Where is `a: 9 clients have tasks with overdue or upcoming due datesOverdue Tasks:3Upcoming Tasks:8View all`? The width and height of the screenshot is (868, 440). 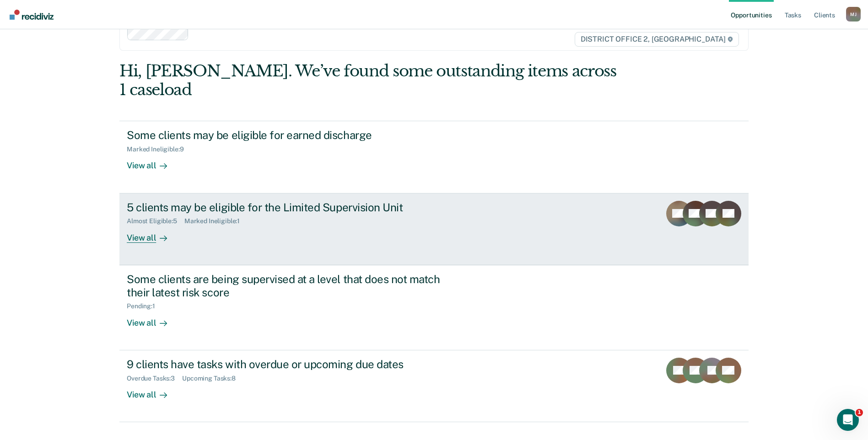 a: 9 clients have tasks with overdue or upcoming due datesOverdue Tasks:3Upcoming Tasks:8View all is located at coordinates (434, 386).